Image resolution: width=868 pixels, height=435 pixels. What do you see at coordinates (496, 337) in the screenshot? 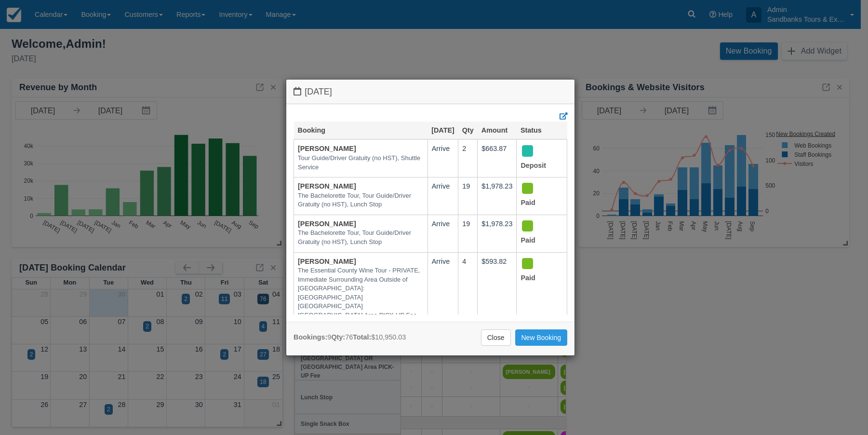
I see `a: Close` at bounding box center [496, 337].